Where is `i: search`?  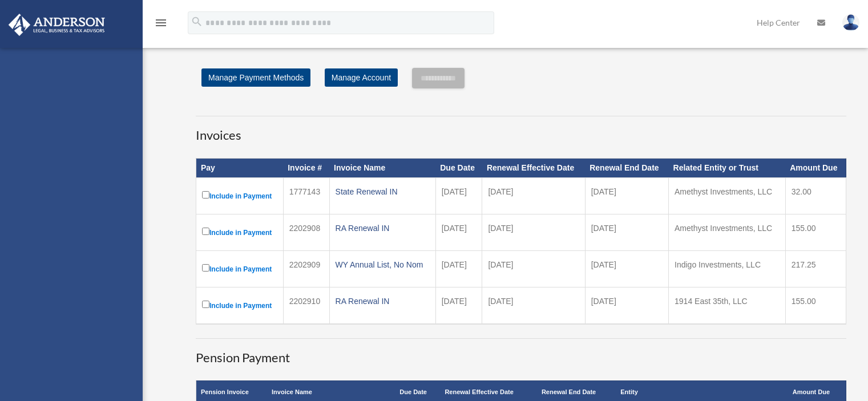
i: search is located at coordinates (197, 22).